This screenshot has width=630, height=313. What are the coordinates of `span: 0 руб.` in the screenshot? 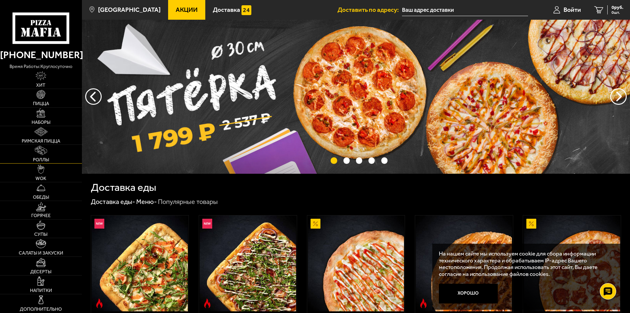 It's located at (617, 8).